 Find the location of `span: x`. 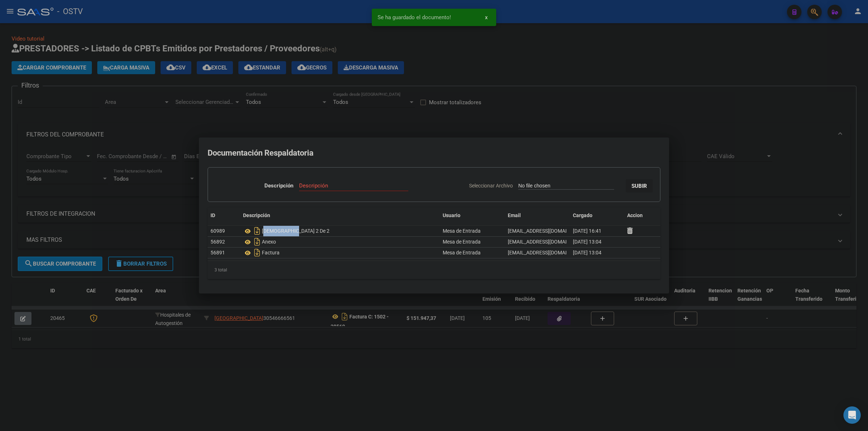

span: x is located at coordinates (487, 18).